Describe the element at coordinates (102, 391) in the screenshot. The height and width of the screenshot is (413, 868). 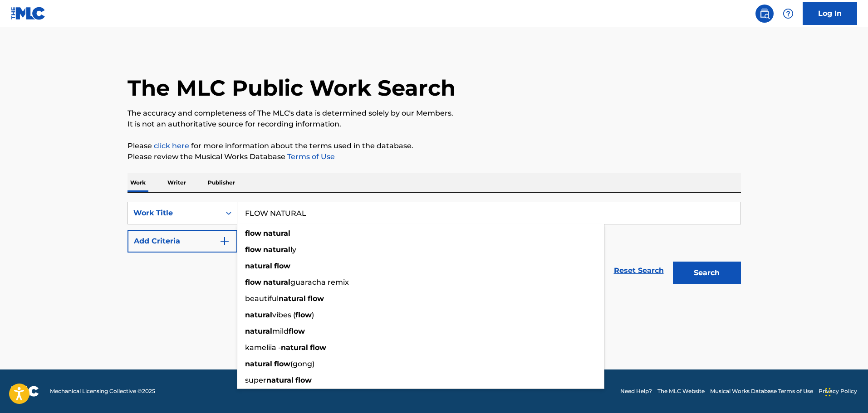
I see `span: Mechanical Licensing Collective © 2025` at that location.